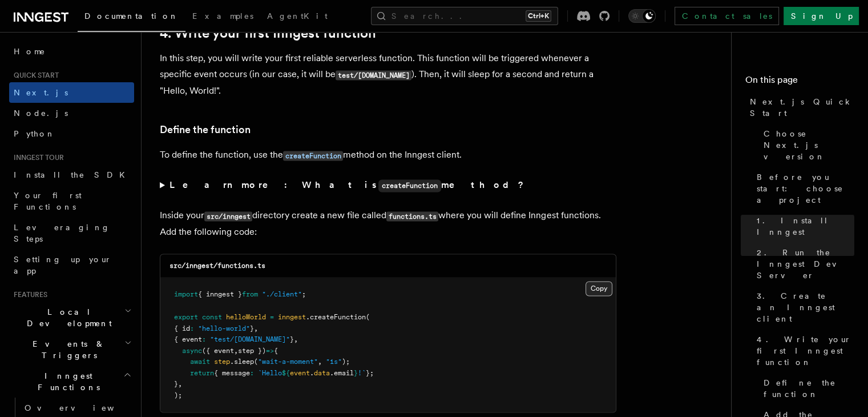 This screenshot has width=868, height=417. I want to click on a: AgentKit, so click(297, 17).